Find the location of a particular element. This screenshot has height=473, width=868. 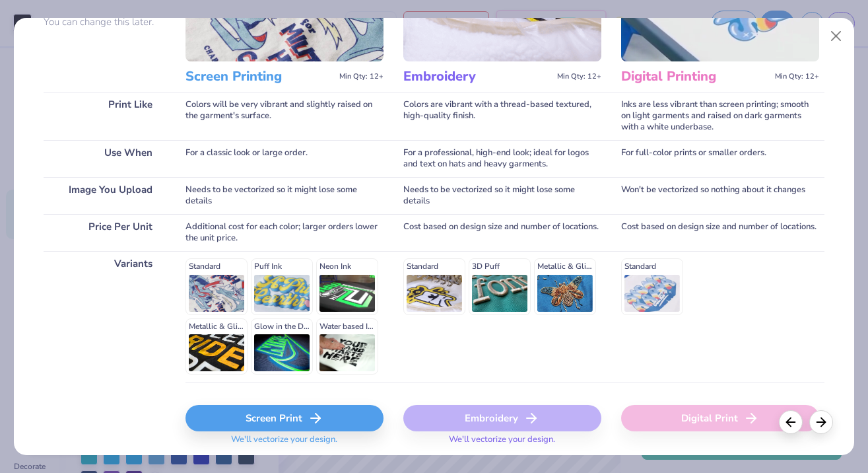

div: For a professional, high-end look; ideal for logos and text on hats and heavy garments. is located at coordinates (502, 158).